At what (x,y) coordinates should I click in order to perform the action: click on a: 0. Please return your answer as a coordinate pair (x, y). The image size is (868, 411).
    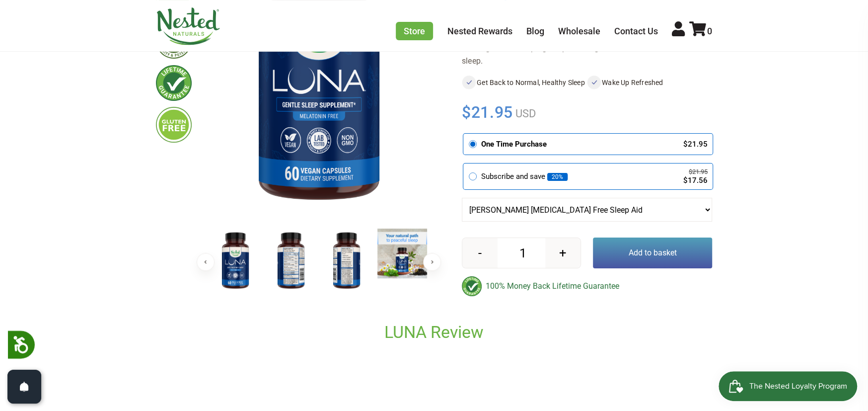
    Looking at the image, I should click on (701, 31).